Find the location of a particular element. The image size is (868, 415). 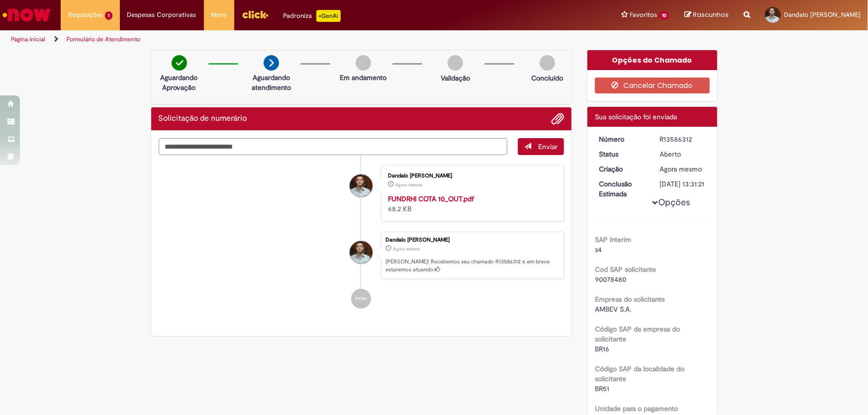

dt: Conclusão Estimada is located at coordinates (622, 189).